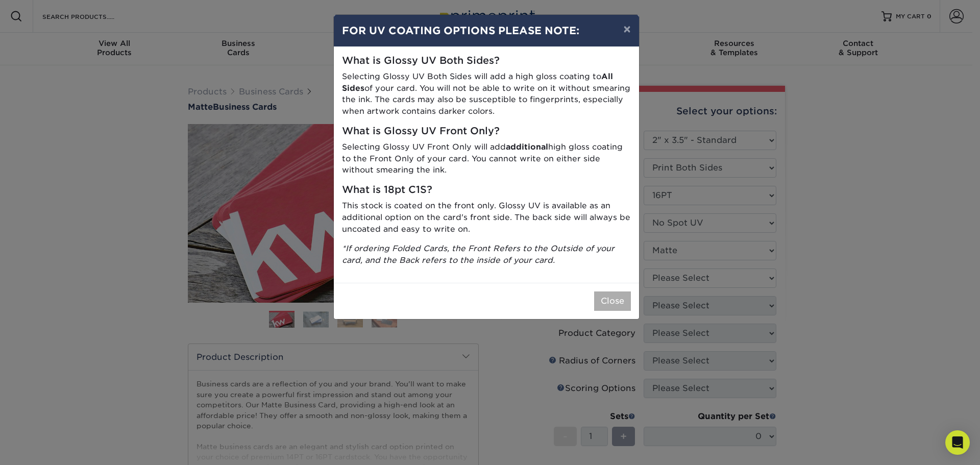  Describe the element at coordinates (957, 442) in the screenshot. I see `div: Open Intercom Messenger` at that location.